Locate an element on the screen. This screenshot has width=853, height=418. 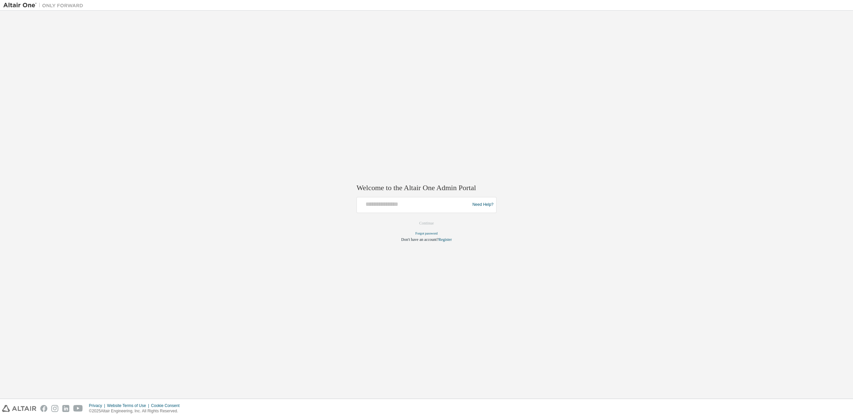
img: facebook.svg is located at coordinates (44, 408).